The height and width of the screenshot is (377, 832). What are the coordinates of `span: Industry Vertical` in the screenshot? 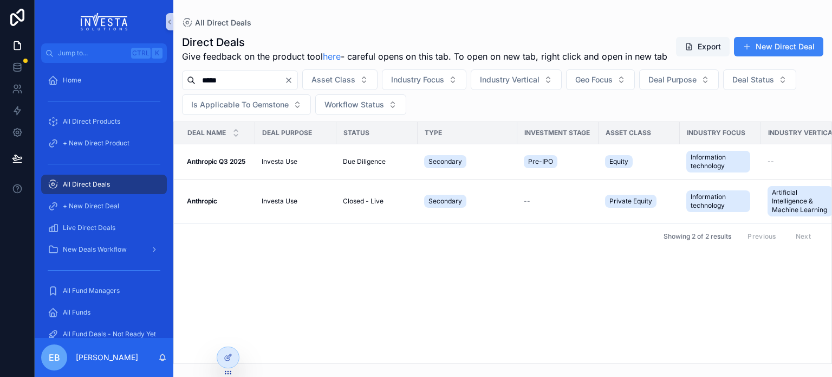 It's located at (510, 80).